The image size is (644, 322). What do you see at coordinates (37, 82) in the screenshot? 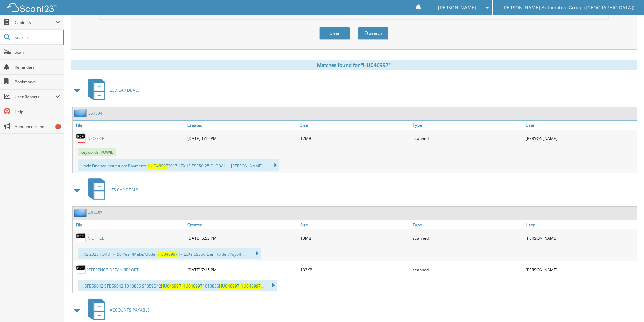
I see `span: Bookmarks` at bounding box center [37, 82].